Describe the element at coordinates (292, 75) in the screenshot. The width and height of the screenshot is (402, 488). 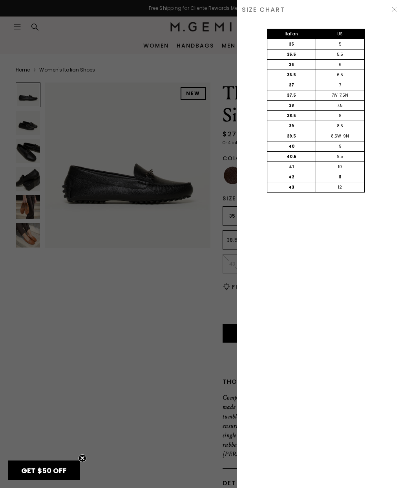
I see `div: 36.5` at that location.